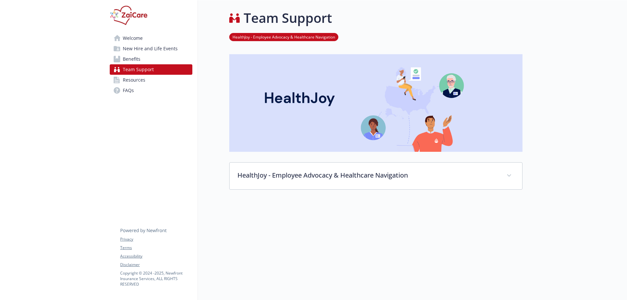 This screenshot has height=300, width=627. Describe the element at coordinates (156, 248) in the screenshot. I see `a: Terms` at that location.